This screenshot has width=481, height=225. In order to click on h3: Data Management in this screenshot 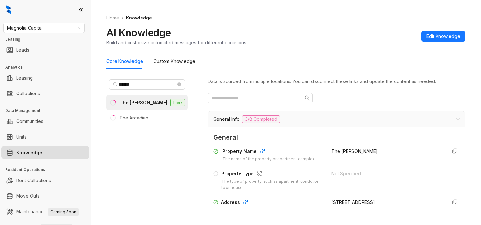, I will do `click(48, 111)`.